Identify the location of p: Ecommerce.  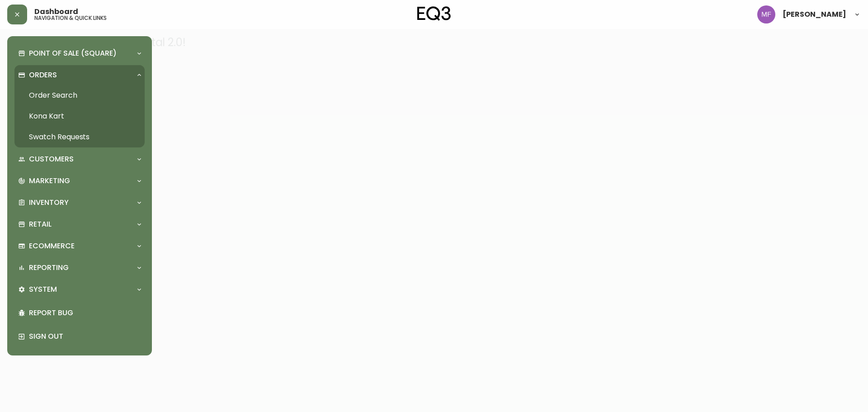
(51, 246).